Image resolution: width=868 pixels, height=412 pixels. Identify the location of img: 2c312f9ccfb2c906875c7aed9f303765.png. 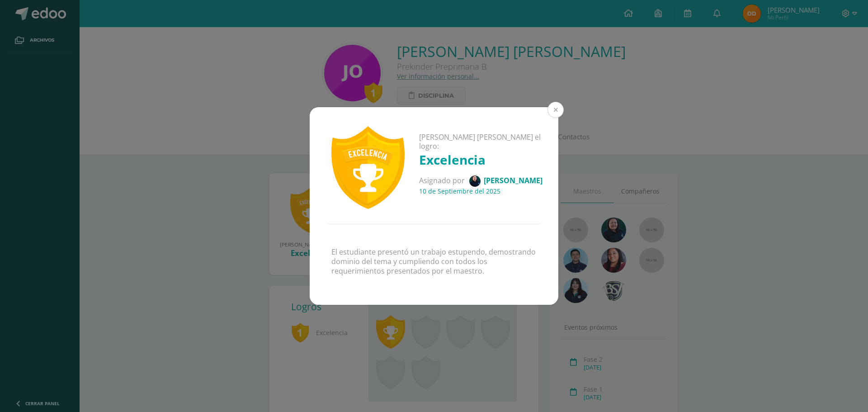
(475, 181).